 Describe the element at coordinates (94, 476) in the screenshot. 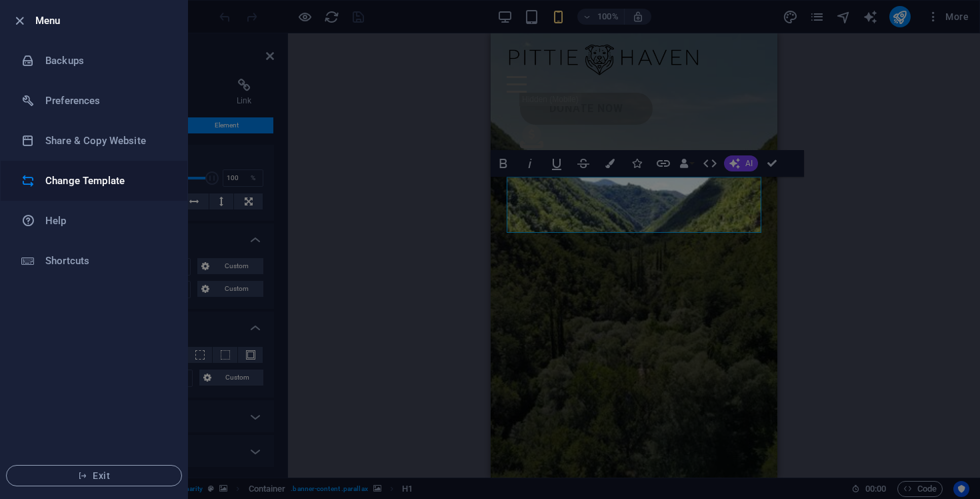

I see `span: Exit` at that location.